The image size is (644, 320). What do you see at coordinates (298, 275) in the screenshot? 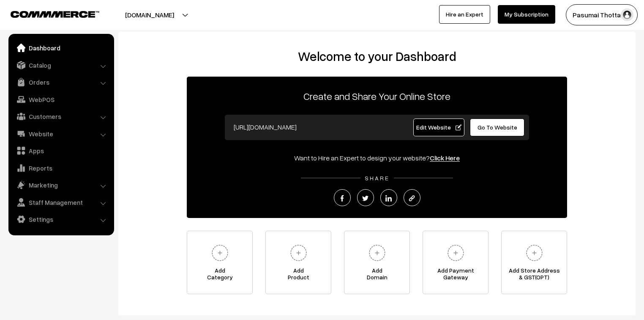
I see `span: Add Product` at bounding box center [298, 275].